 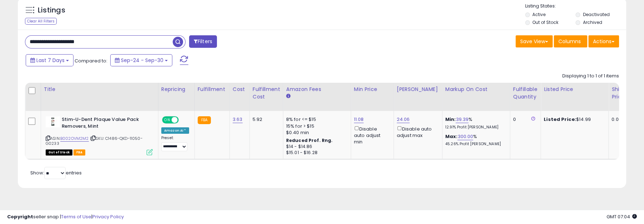 I want to click on div: Disable auto adjust max, so click(x=417, y=132).